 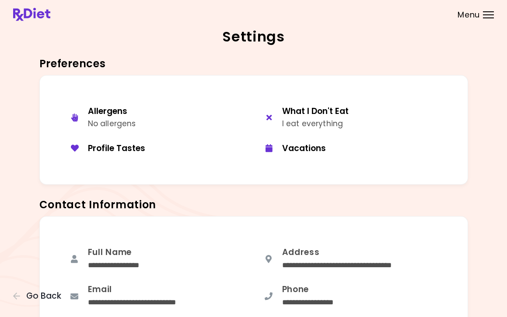 What do you see at coordinates (44, 296) in the screenshot?
I see `span: Go Back` at bounding box center [44, 296].